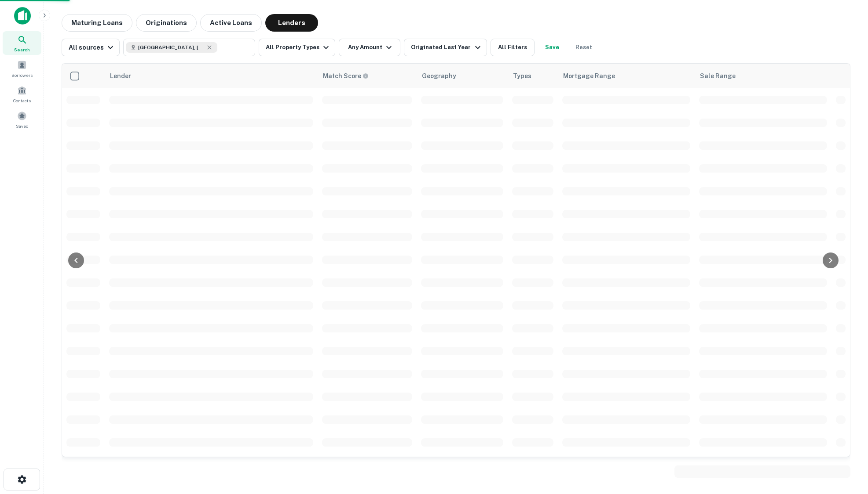 This screenshot has width=868, height=494. What do you see at coordinates (366, 76) in the screenshot?
I see `th: Capitalize uses an advanced AI algorithm to match your search with the best lender. The match sco...` at bounding box center [366, 76].